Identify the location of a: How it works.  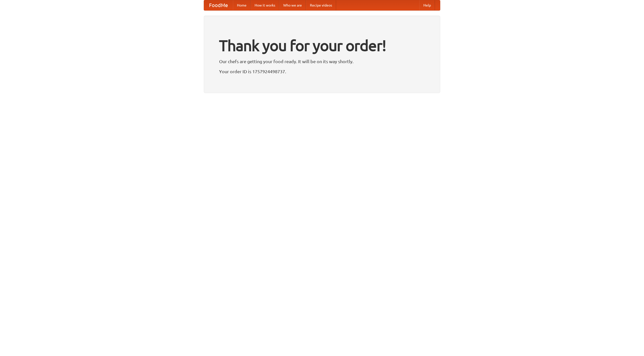
(265, 6).